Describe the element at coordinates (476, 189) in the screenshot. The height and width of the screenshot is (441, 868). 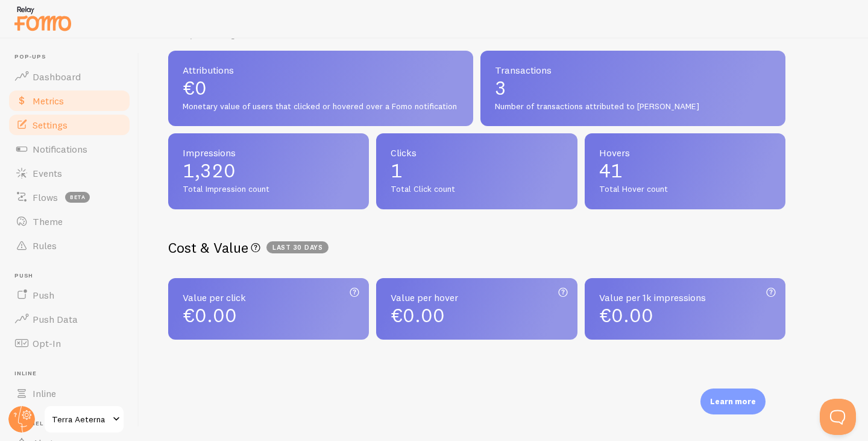
I see `span: Total Click count` at that location.